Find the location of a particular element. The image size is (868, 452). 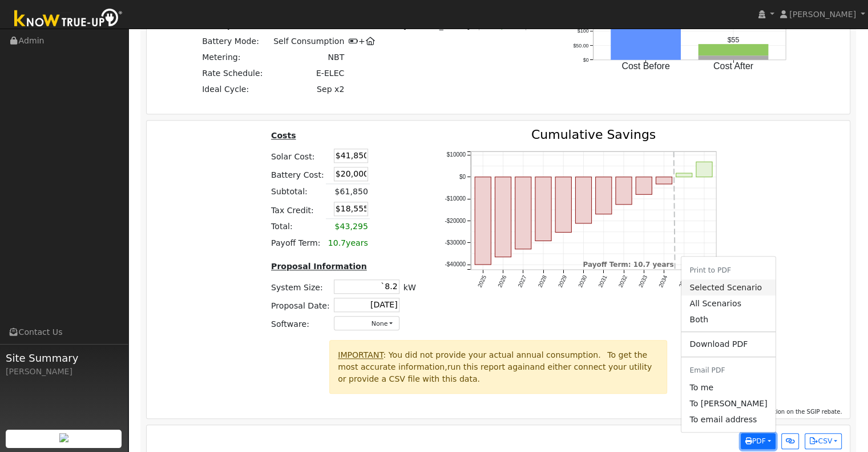

text: $10000 is located at coordinates (456, 155).